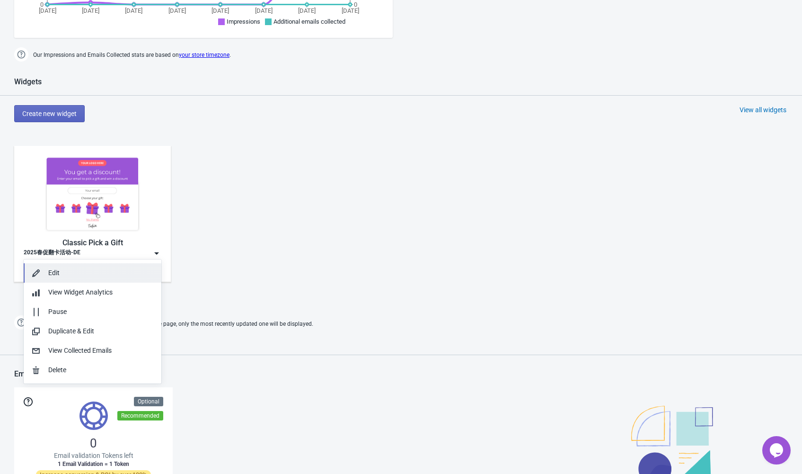 The height and width of the screenshot is (474, 802). Describe the element at coordinates (92, 369) in the screenshot. I see `button: Delete` at that location.